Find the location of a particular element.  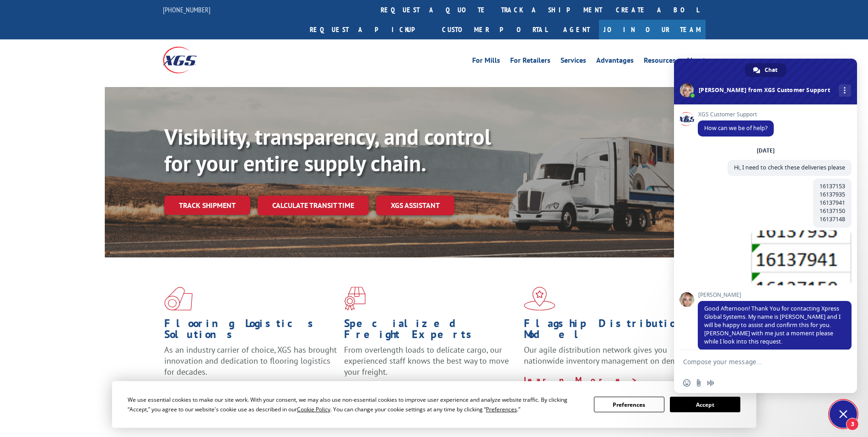

h1: Flooring Logistics Solutions is located at coordinates (251, 331).